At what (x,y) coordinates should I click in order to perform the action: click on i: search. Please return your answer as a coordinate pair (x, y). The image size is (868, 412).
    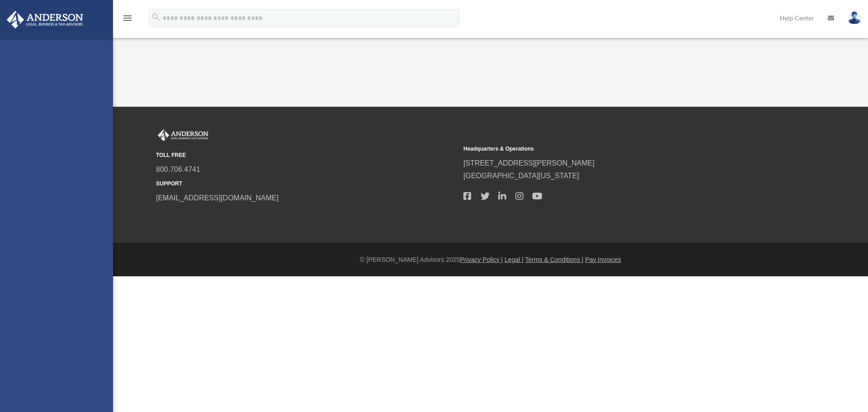
    Looking at the image, I should click on (156, 17).